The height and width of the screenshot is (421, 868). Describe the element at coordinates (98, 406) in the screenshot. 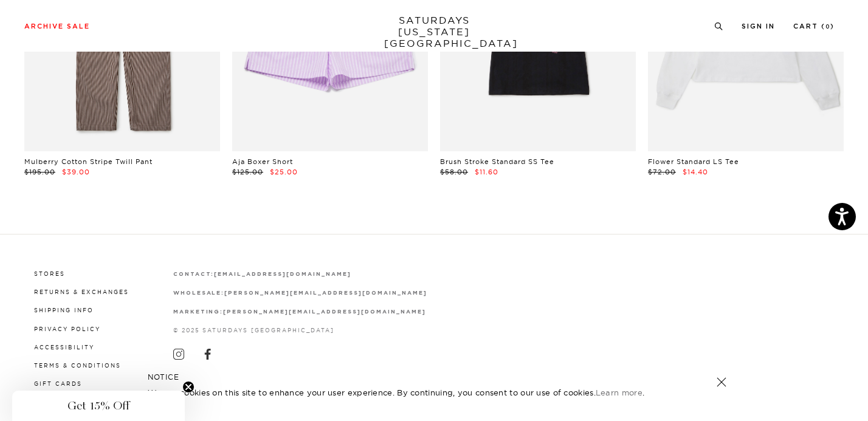

I see `div: Get 15% OffClose teaser` at that location.